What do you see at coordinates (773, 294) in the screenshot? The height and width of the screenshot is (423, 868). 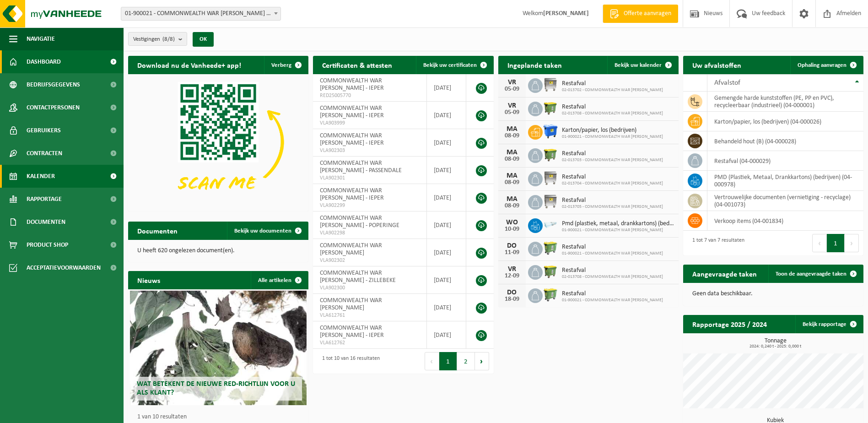 I see `p: Geen data beschikbaar.` at bounding box center [773, 294].